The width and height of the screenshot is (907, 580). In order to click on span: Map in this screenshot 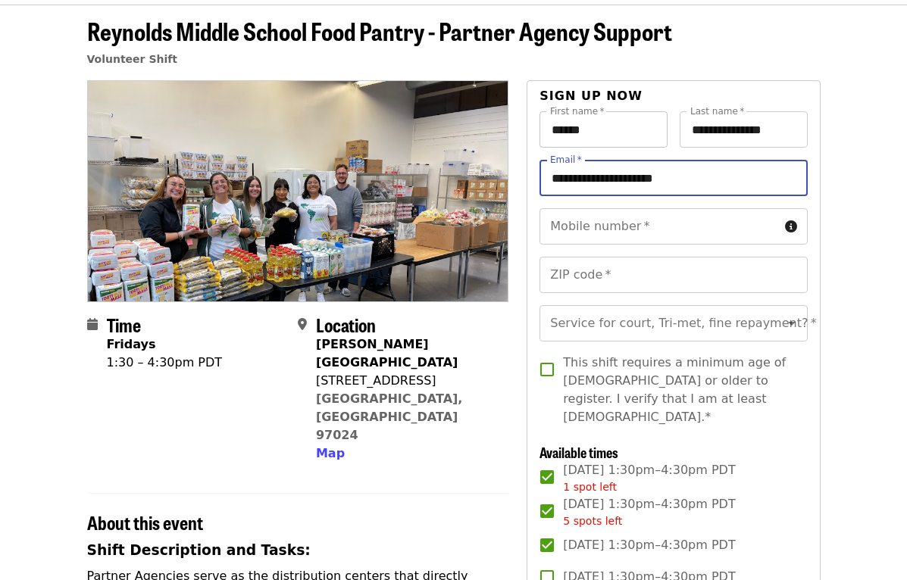, I will do `click(330, 453)`.